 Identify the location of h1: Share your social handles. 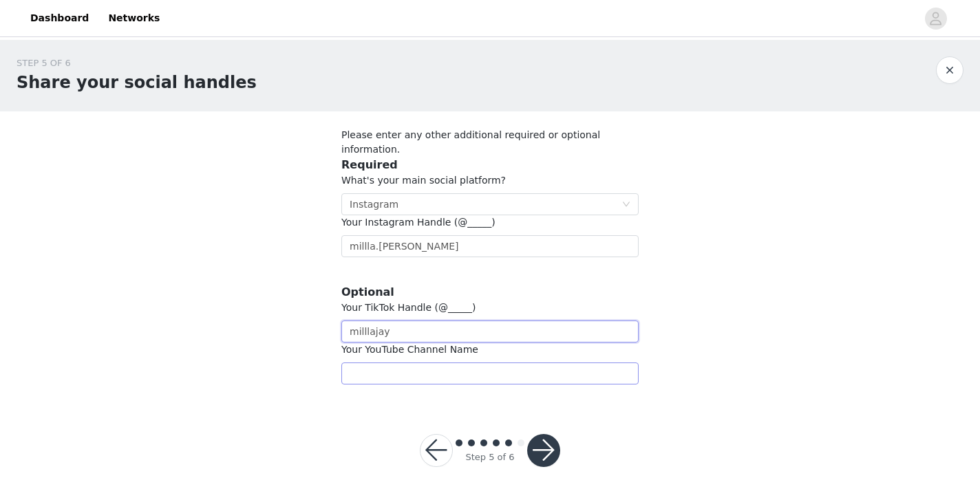
(136, 82).